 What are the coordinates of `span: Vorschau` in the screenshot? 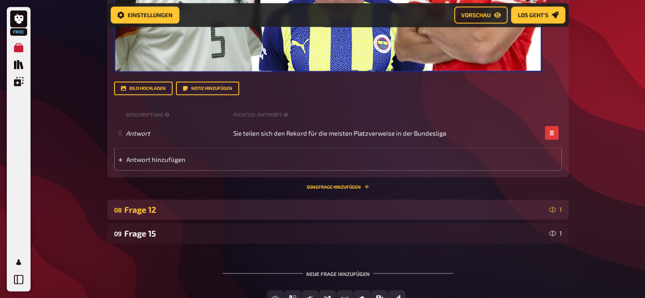 It's located at (476, 15).